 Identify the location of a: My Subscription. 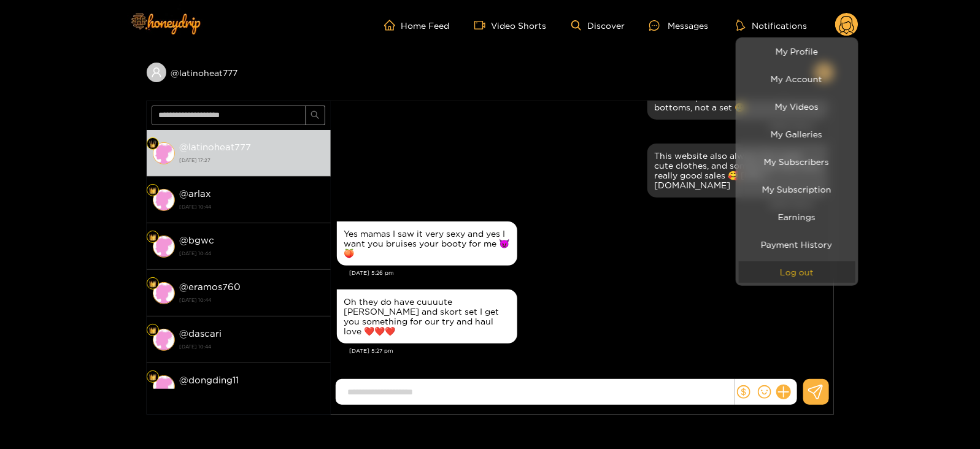
(797, 189).